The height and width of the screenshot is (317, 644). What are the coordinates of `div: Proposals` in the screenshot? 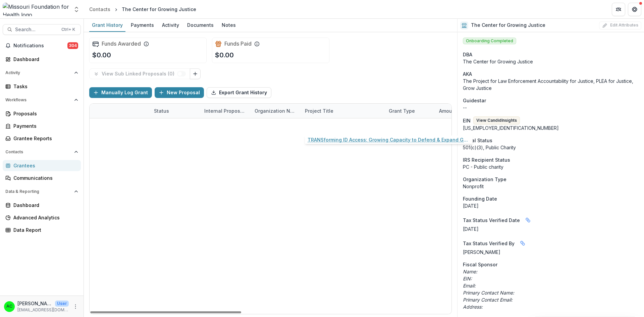 It's located at (44, 113).